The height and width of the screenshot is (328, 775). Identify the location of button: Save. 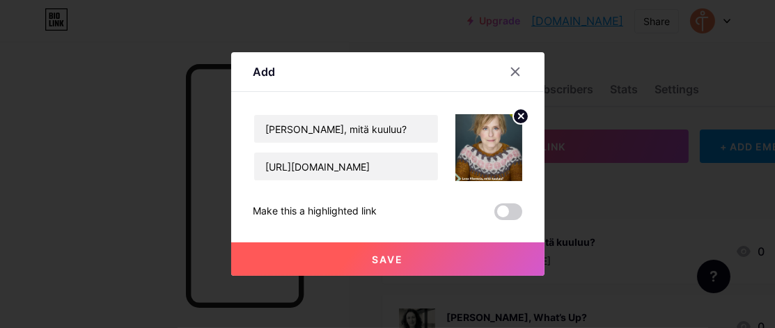
(388, 259).